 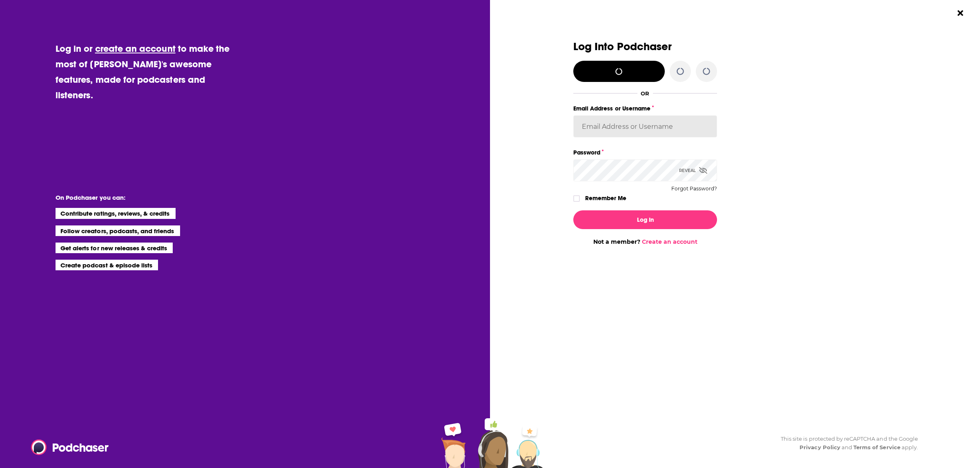 What do you see at coordinates (114, 248) in the screenshot?
I see `li: Get alerts for new releases & credits` at bounding box center [114, 248].